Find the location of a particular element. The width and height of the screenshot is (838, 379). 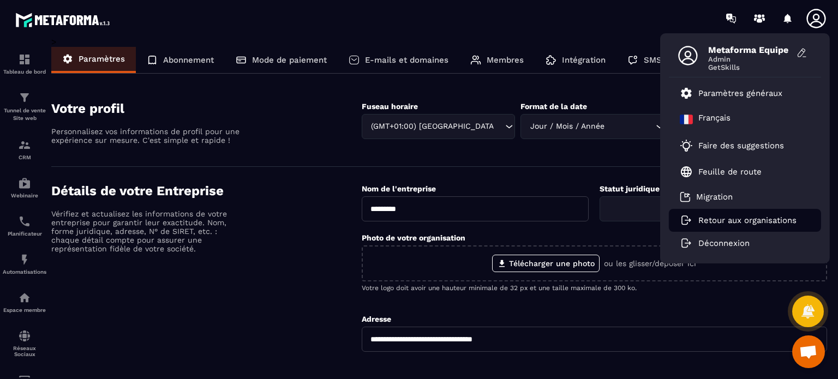

label: Format de la date is located at coordinates (554, 106).